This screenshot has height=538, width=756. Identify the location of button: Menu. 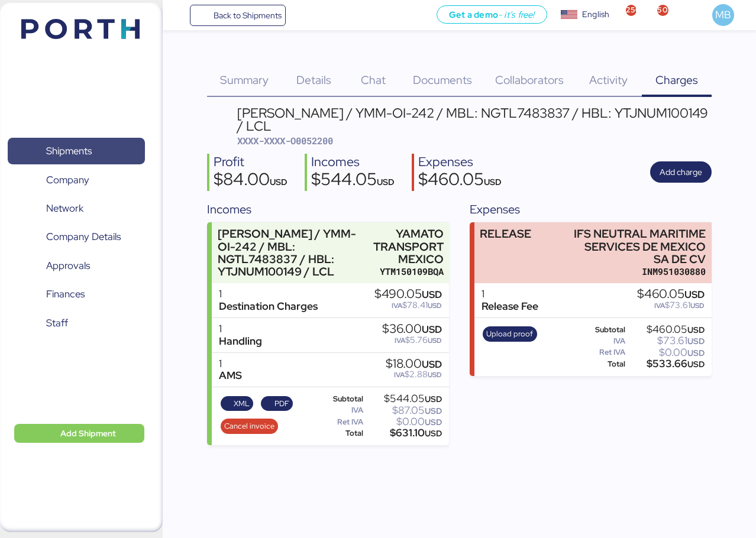
(180, 15).